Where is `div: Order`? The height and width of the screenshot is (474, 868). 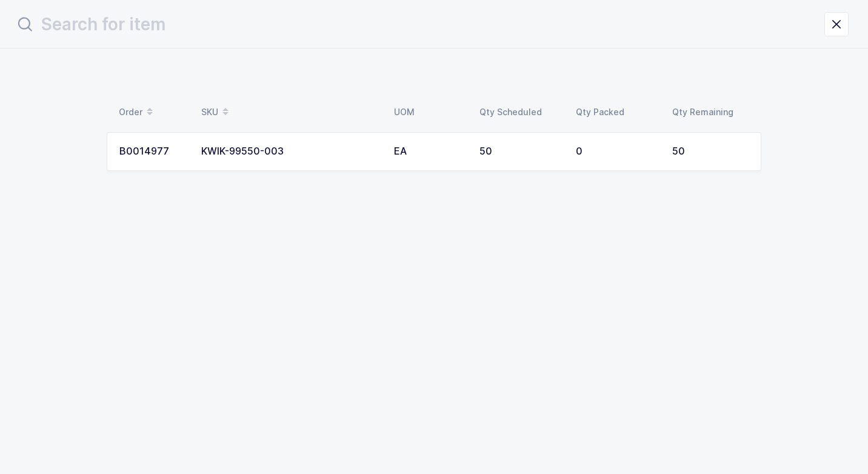
div: Order is located at coordinates (153, 112).